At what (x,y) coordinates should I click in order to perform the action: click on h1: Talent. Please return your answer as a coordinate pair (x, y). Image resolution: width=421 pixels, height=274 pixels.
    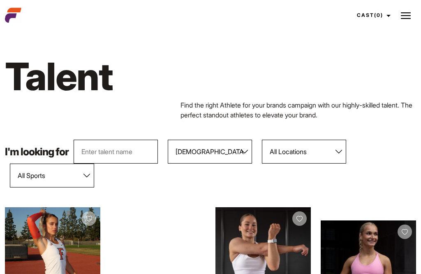
    Looking at the image, I should click on (123, 76).